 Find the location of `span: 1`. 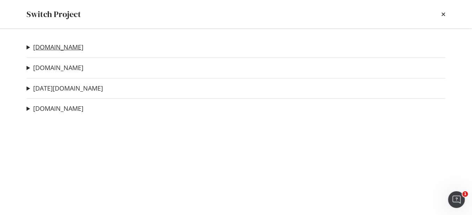

span: 1 is located at coordinates (465, 194).